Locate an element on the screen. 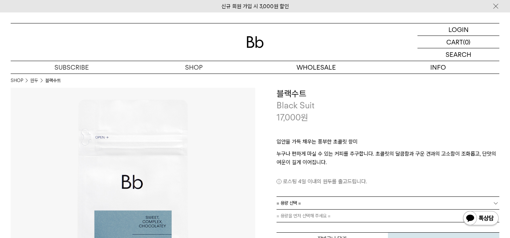 The height and width of the screenshot is (238, 510). p: LOGIN is located at coordinates (458, 30).